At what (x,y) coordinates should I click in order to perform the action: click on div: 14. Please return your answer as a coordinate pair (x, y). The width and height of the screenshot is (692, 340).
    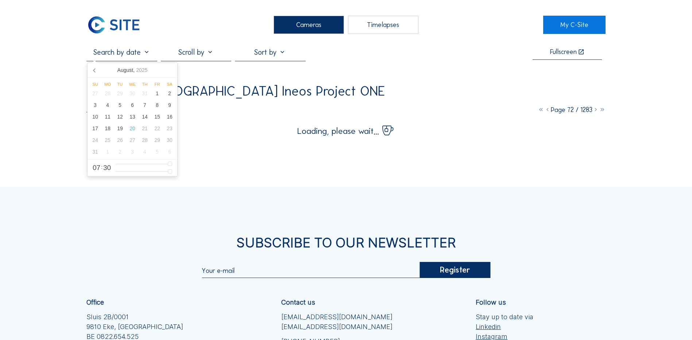
    Looking at the image, I should click on (145, 117).